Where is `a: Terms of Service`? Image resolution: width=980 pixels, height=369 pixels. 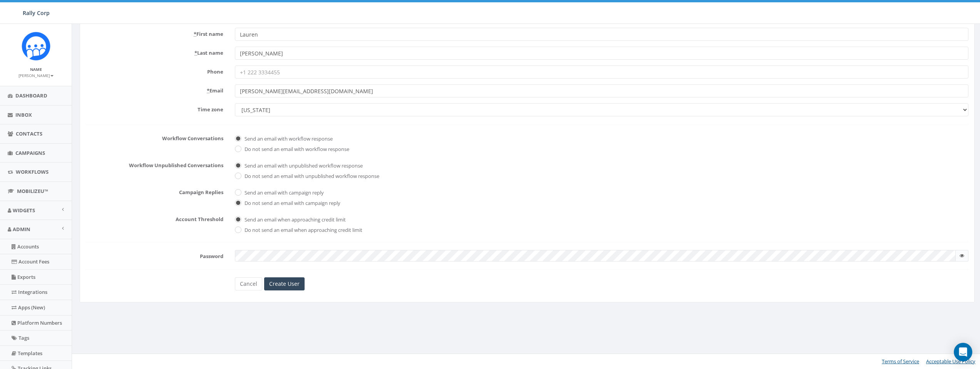 a: Terms of Service is located at coordinates (900, 361).